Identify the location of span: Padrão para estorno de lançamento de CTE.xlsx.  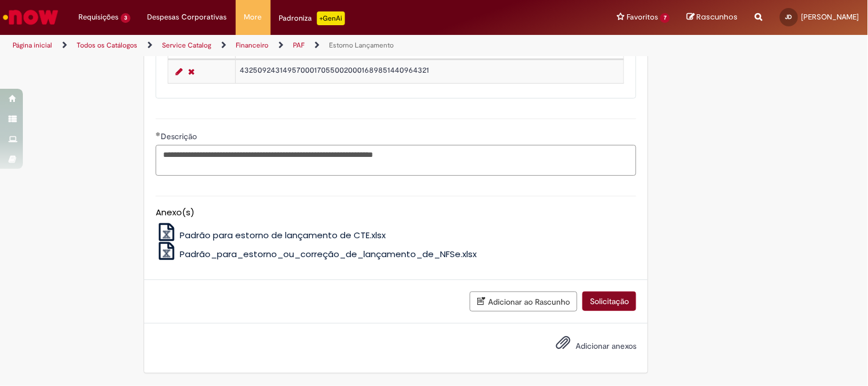
(283, 235).